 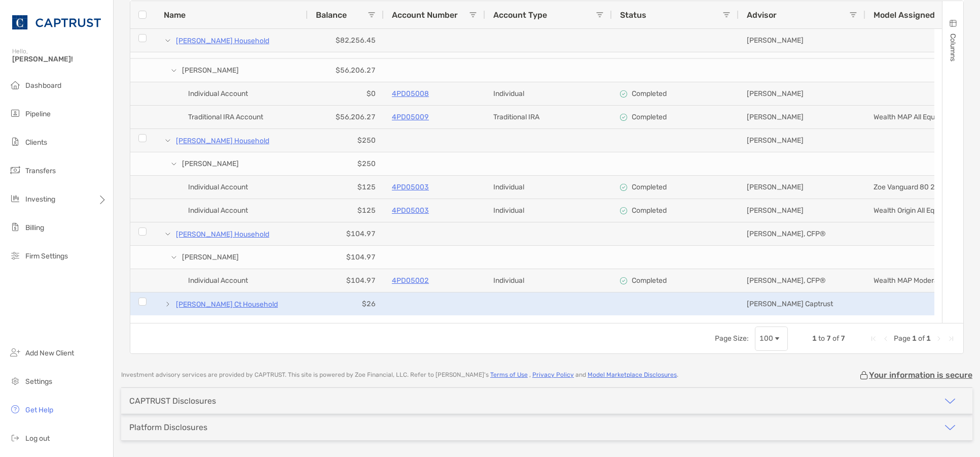 I want to click on span: Name, so click(x=174, y=15).